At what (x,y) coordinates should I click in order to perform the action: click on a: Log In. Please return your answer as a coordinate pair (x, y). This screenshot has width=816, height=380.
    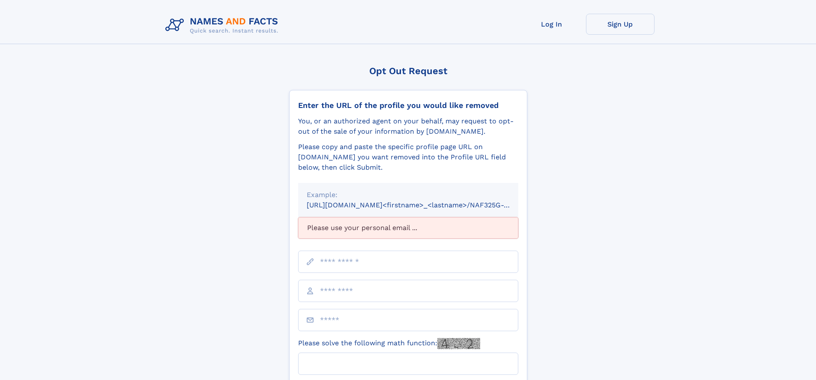
    Looking at the image, I should click on (552, 24).